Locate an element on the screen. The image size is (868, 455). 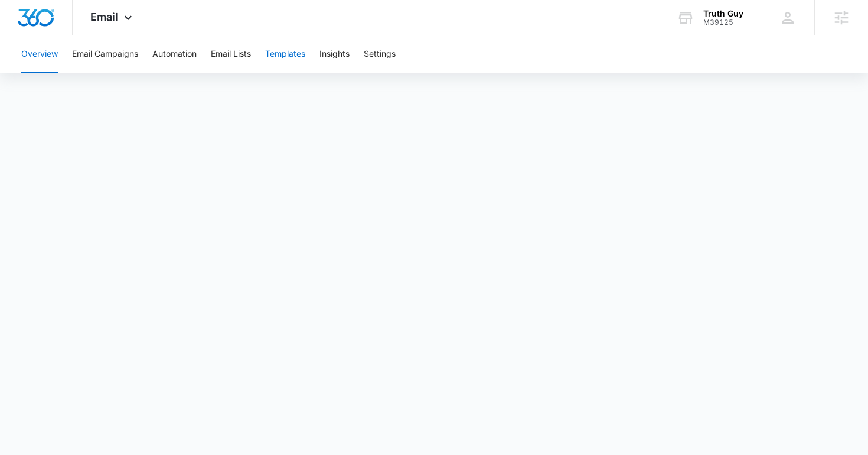
div: account name is located at coordinates (723, 14).